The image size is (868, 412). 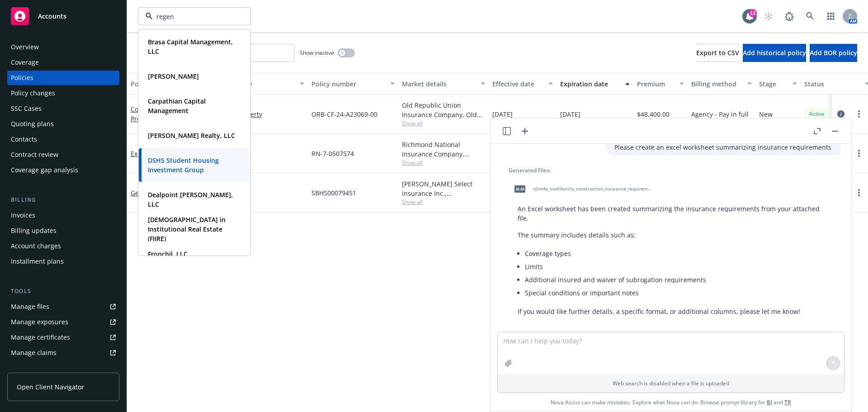 I want to click on div: Manage BORs, so click(x=32, y=368).